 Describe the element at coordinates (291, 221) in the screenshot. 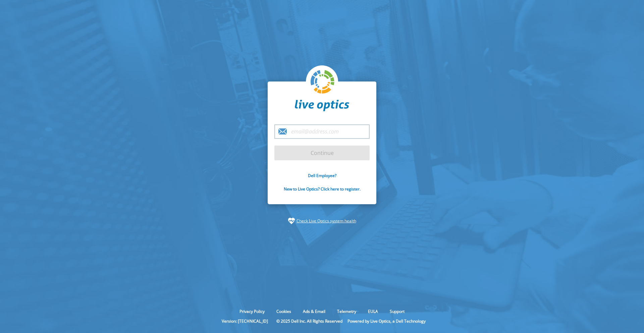

I see `img: status-check-icon.svg` at that location.